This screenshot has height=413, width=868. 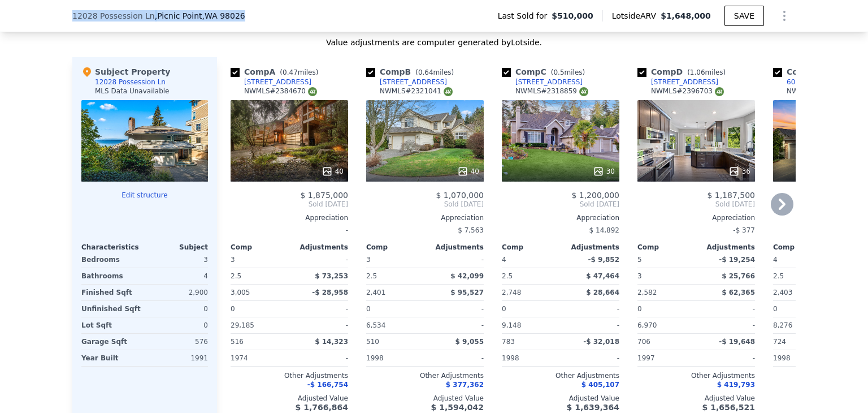 What do you see at coordinates (425, 73) in the screenshot?
I see `span: 0.64` at bounding box center [425, 73].